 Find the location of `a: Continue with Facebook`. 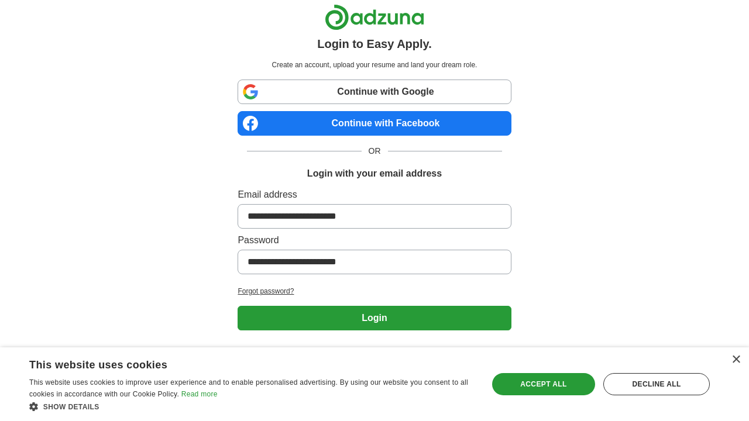

a: Continue with Facebook is located at coordinates (374, 123).